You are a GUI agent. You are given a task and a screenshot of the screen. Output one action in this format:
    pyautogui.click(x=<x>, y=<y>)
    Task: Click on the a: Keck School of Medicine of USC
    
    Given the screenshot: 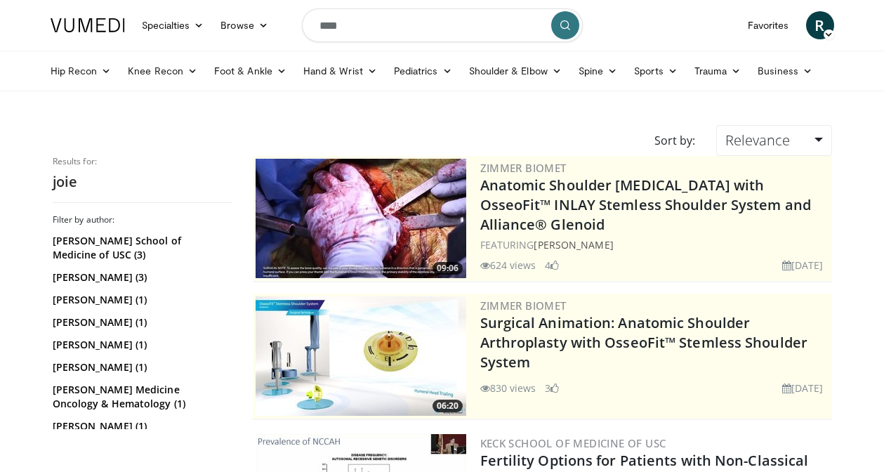 What is the action you would take?
    pyautogui.click(x=573, y=443)
    